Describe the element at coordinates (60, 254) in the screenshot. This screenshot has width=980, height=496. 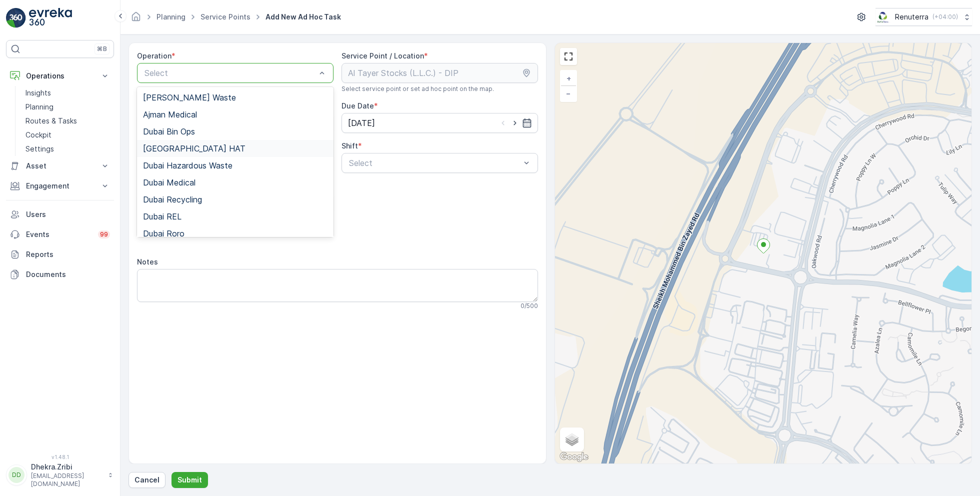
I see `a: Reports` at that location.